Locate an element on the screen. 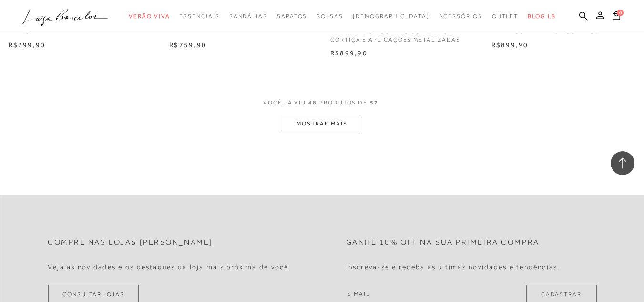 The height and width of the screenshot is (302, 644). span: Verão Viva is located at coordinates (149, 16).